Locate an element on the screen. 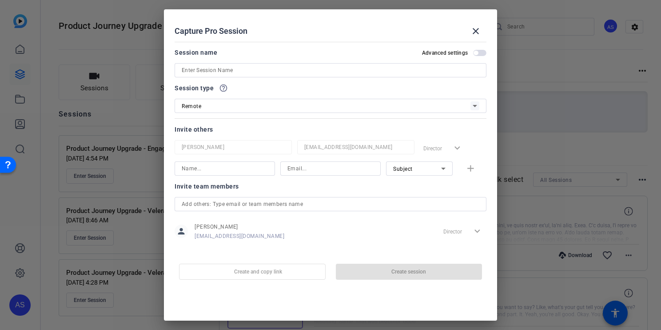  div: Invite team members is located at coordinates (331, 186).